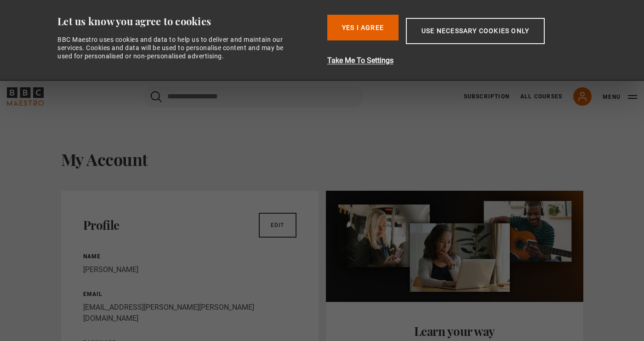  I want to click on h1: My Account, so click(322, 159).